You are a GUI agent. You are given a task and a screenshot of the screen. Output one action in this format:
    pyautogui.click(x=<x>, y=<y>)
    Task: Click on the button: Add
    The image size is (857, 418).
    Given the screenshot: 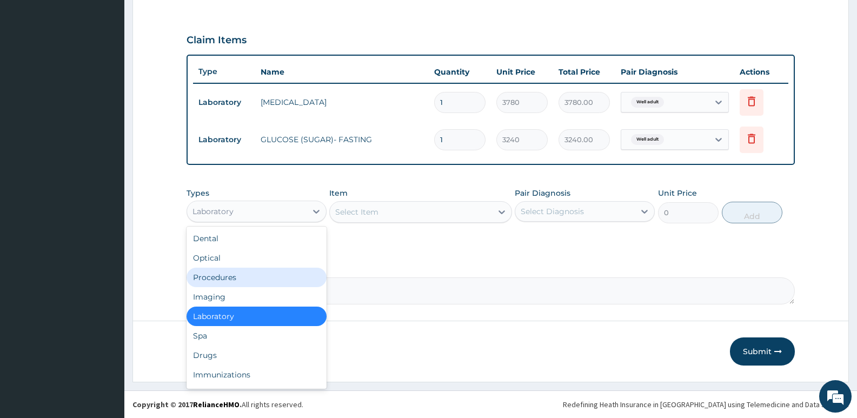 What is the action you would take?
    pyautogui.click(x=752, y=213)
    